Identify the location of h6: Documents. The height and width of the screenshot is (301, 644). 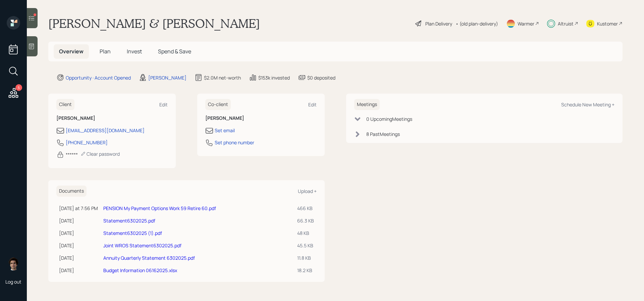
(71, 191).